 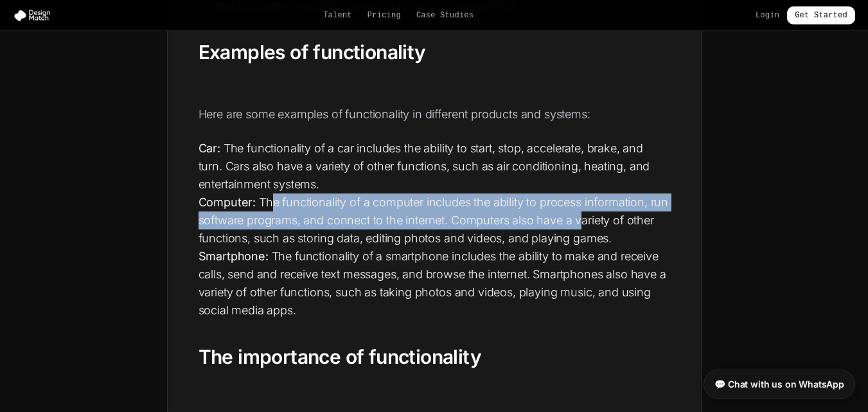 I want to click on a: Case Studies, so click(x=445, y=15).